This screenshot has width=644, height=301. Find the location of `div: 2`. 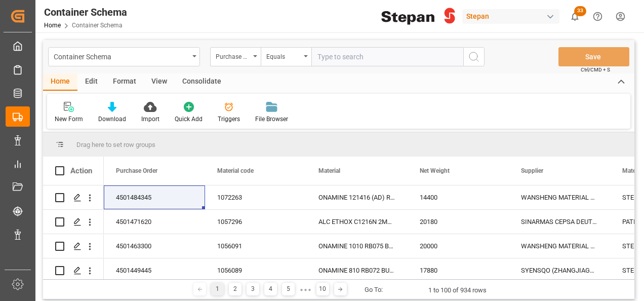

div: 2 is located at coordinates (235, 288).